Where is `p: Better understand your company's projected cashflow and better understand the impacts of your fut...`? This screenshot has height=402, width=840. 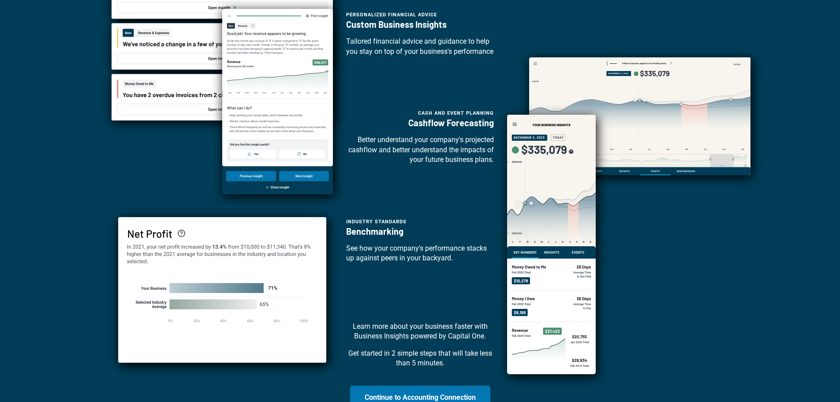 p: Better understand your company's projected cashflow and better understand the impacts of your fut... is located at coordinates (420, 150).